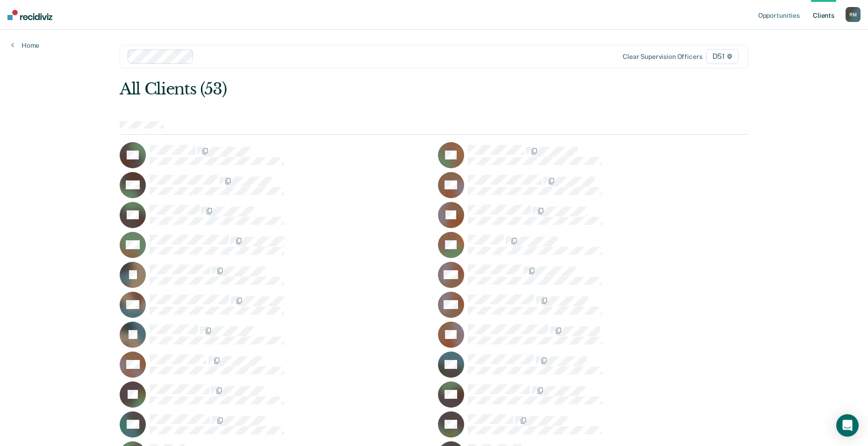 The width and height of the screenshot is (868, 446). What do you see at coordinates (722, 56) in the screenshot?
I see `span: D51` at bounding box center [722, 56].